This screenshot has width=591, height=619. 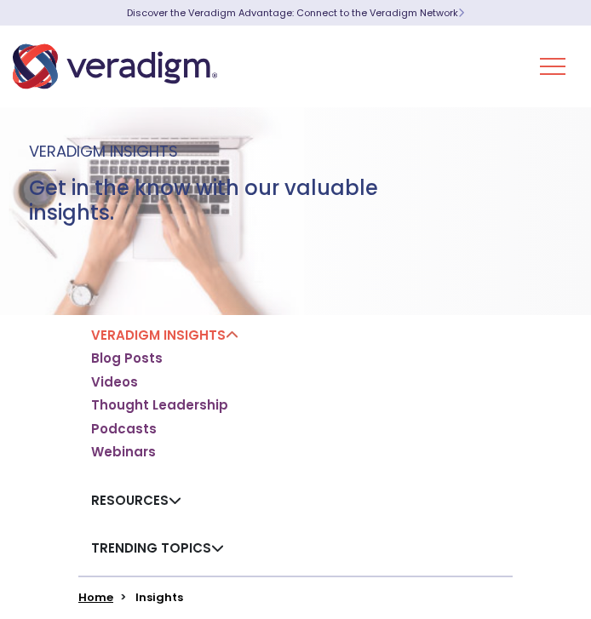 I want to click on img: Veradigm logo, so click(x=115, y=66).